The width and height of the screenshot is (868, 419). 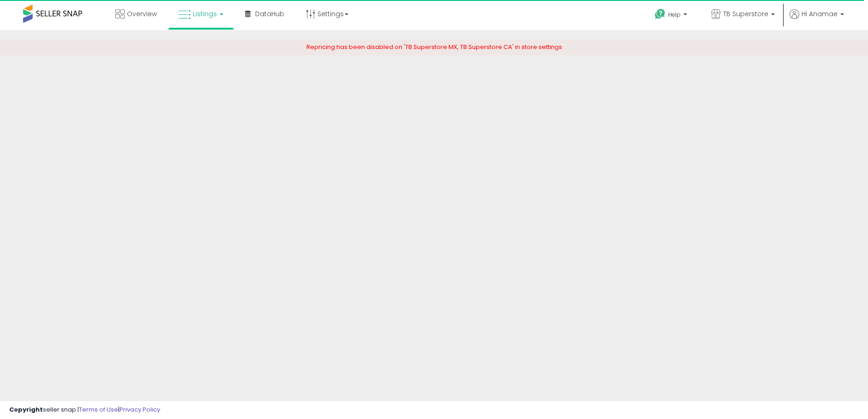 I want to click on i: Get Help, so click(x=660, y=14).